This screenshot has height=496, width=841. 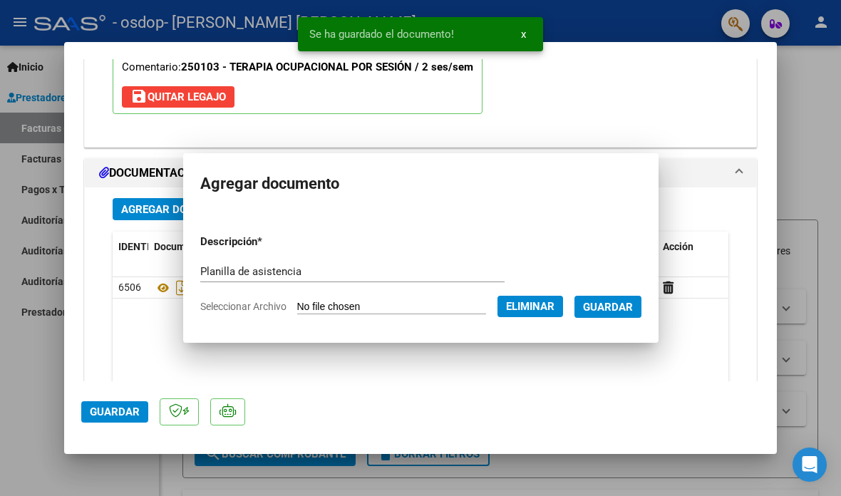 What do you see at coordinates (327, 67) in the screenshot?
I see `strong: 250103 - TERAPIA OCUPACIONAL POR SESIÓN / 2 ses/sem` at bounding box center [327, 67].